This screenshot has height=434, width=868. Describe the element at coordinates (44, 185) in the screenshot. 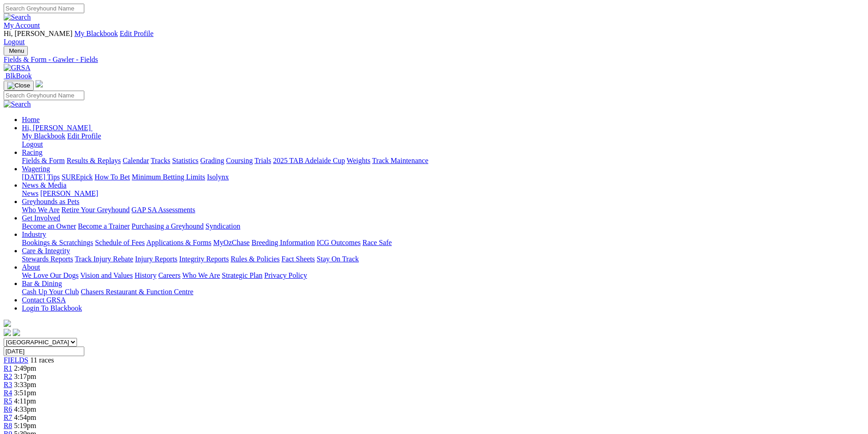

I see `a: News & Media` at that location.